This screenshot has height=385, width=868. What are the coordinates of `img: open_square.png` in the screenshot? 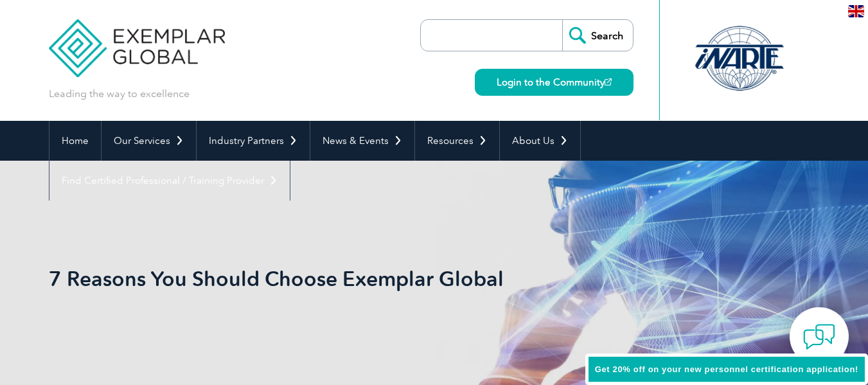 It's located at (608, 82).